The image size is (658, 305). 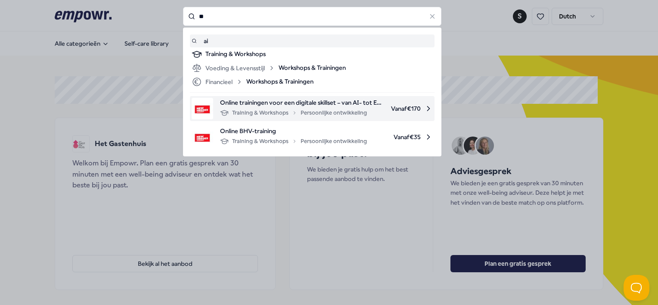 I want to click on span: Online trainingen voor een digitale skillset – van AI- tot Excel training, so click(x=302, y=102).